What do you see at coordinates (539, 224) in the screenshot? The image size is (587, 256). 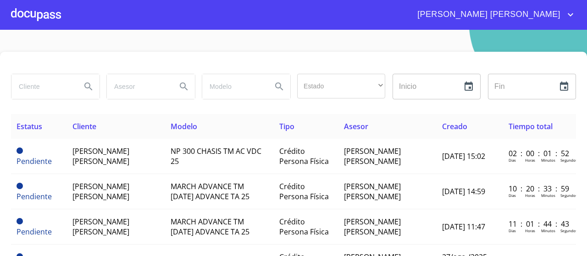 I see `p: 11 : 01 : 44 : 43` at bounding box center [539, 224].